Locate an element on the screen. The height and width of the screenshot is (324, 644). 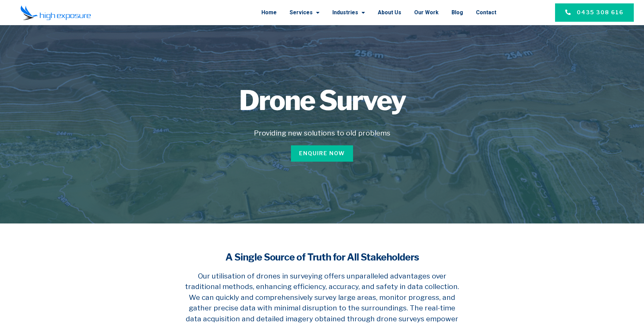
h5: Providing new solutions to old problems is located at coordinates (322, 133).